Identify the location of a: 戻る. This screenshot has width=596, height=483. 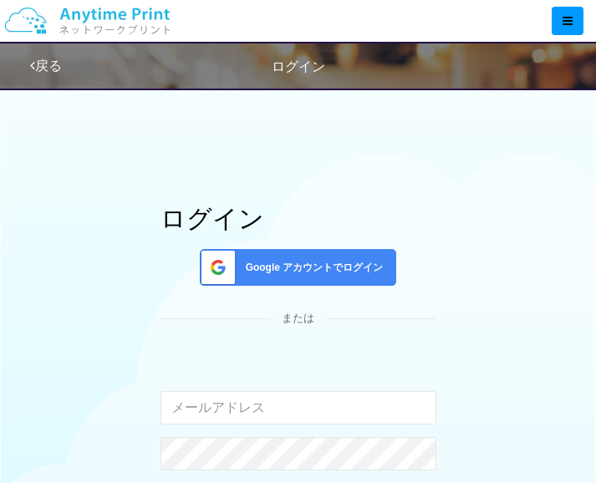
(46, 65).